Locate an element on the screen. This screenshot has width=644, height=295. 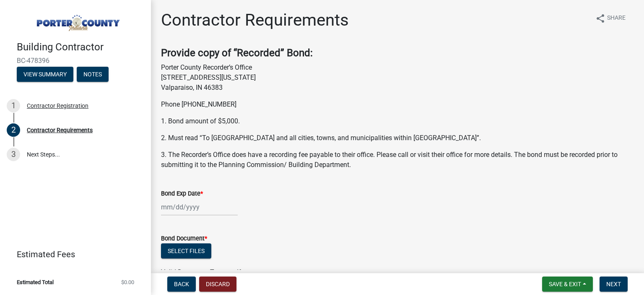
span: Valid Document Types: pdf is located at coordinates (201, 272).